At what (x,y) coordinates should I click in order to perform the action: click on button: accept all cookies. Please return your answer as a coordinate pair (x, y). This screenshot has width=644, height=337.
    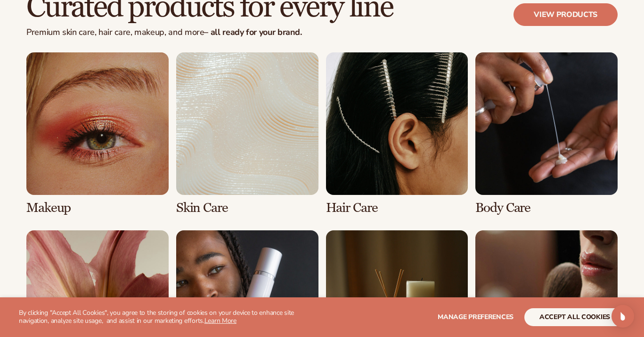
    Looking at the image, I should click on (575, 317).